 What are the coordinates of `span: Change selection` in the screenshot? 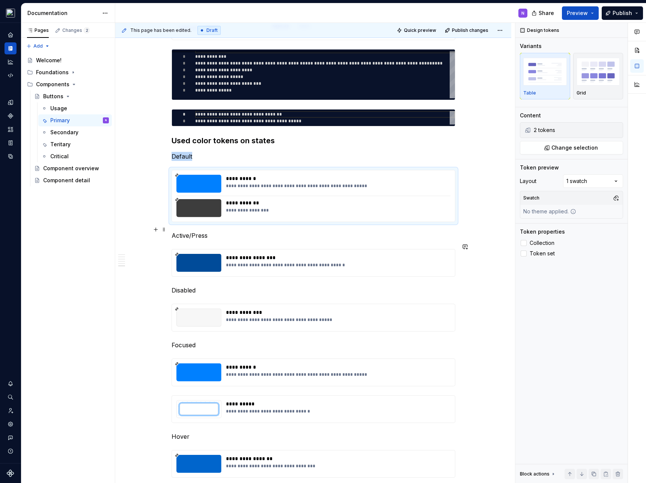 It's located at (575, 148).